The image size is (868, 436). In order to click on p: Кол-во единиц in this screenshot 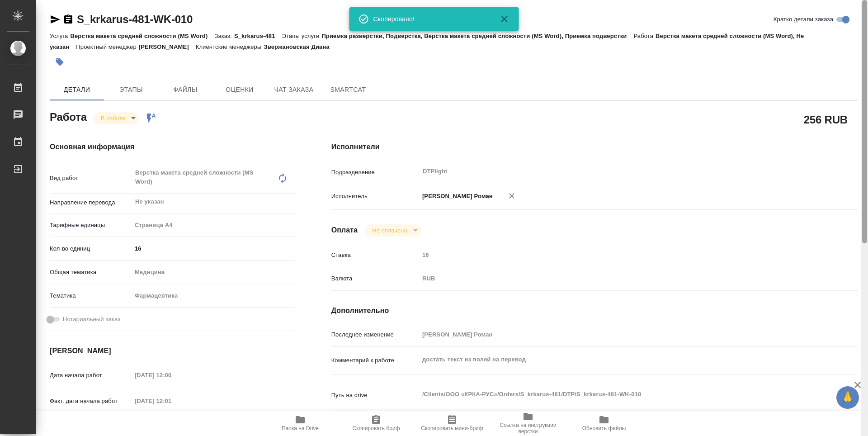, I will do `click(90, 249)`.